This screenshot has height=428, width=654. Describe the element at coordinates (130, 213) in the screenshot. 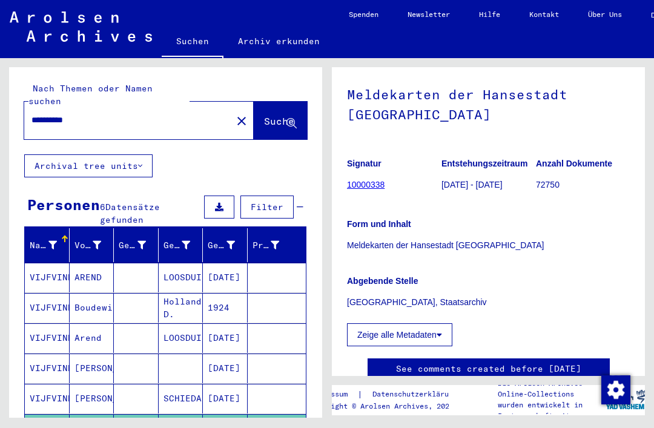

I see `span: Datensätze gefunden` at that location.